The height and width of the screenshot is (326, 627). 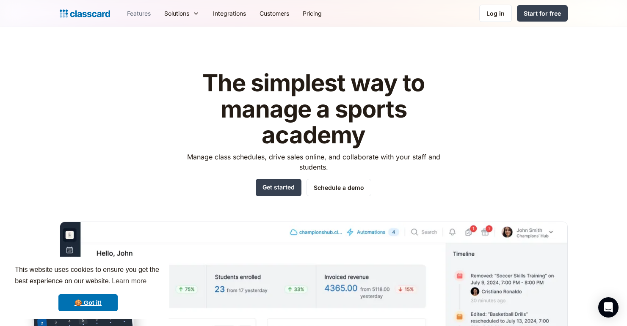 I want to click on div: cookieconsent, so click(x=88, y=288).